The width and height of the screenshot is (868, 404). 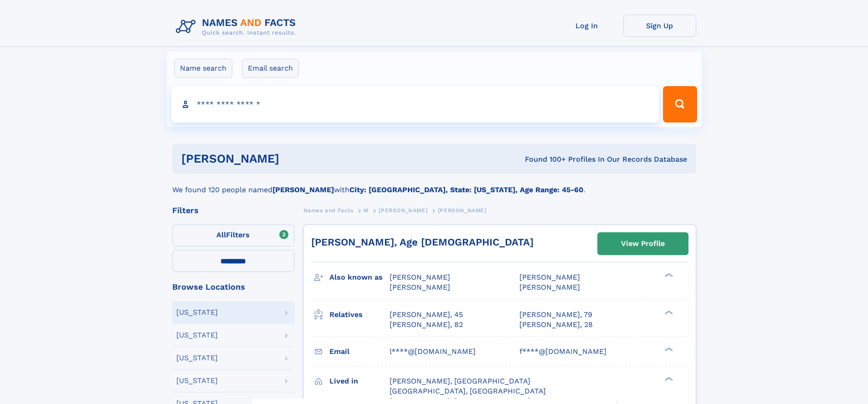 What do you see at coordinates (415, 104) in the screenshot?
I see `input: search input` at bounding box center [415, 104].